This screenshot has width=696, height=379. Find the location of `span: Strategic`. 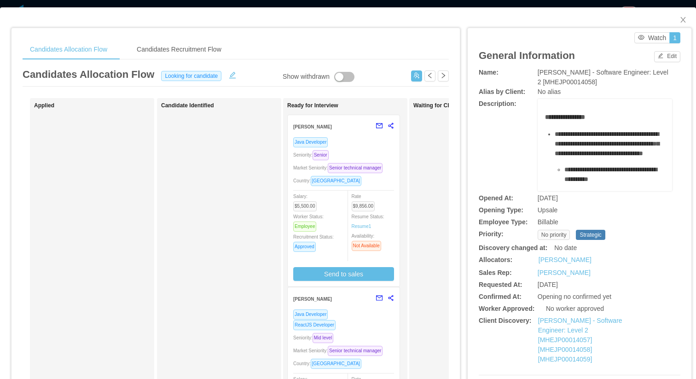

span: Strategic is located at coordinates (590, 235).